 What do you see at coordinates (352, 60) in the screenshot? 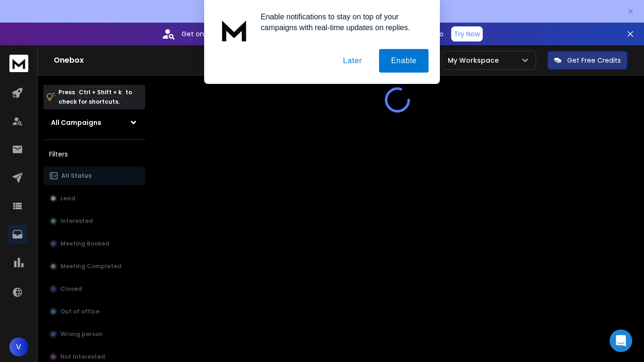
I see `button: Later` at bounding box center [352, 60].